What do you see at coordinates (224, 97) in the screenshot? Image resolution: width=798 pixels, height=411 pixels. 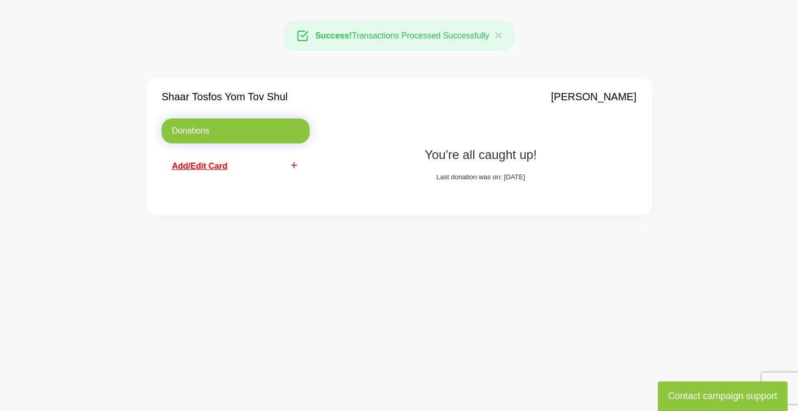 I see `h4: Shaar Tosfos Yom Tov Shul` at bounding box center [224, 97].